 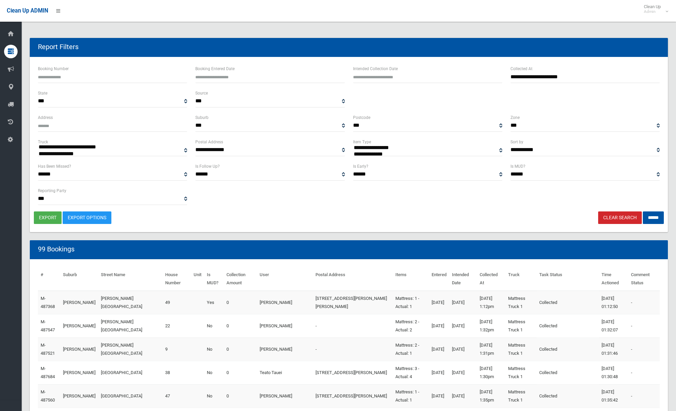 I want to click on th: Unit, so click(x=197, y=279).